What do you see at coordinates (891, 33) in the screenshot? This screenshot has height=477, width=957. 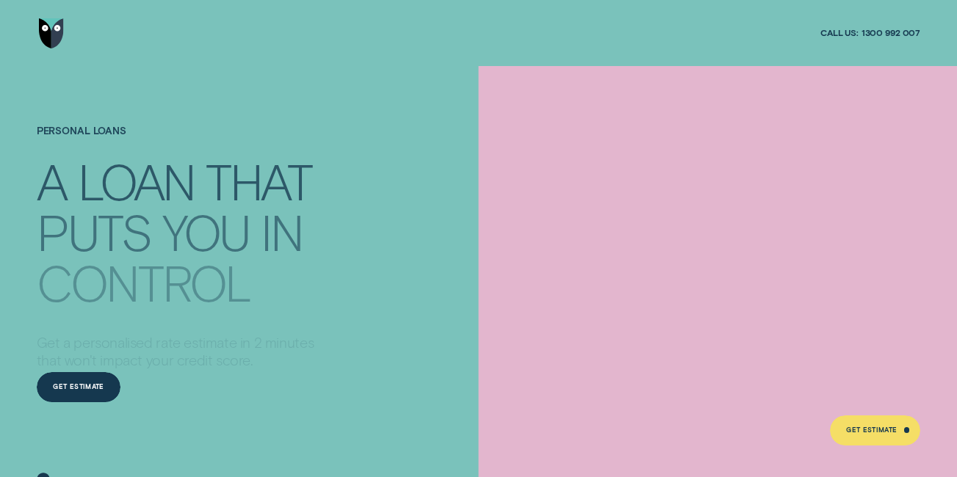 I see `span: 1300 992 007` at bounding box center [891, 33].